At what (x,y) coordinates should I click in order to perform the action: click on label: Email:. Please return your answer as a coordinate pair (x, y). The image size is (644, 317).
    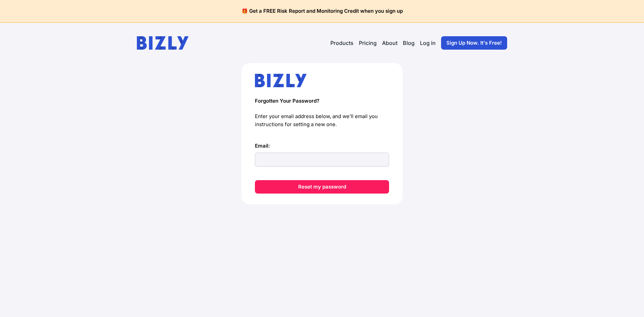
    Looking at the image, I should click on (322, 146).